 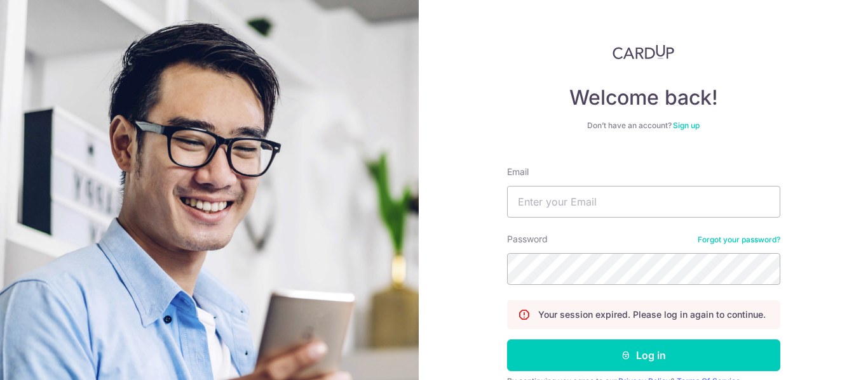 I want to click on button: Log in, so click(x=644, y=356).